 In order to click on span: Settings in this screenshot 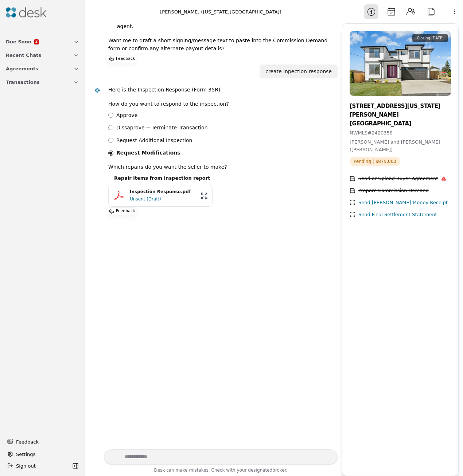, I will do `click(25, 454)`.